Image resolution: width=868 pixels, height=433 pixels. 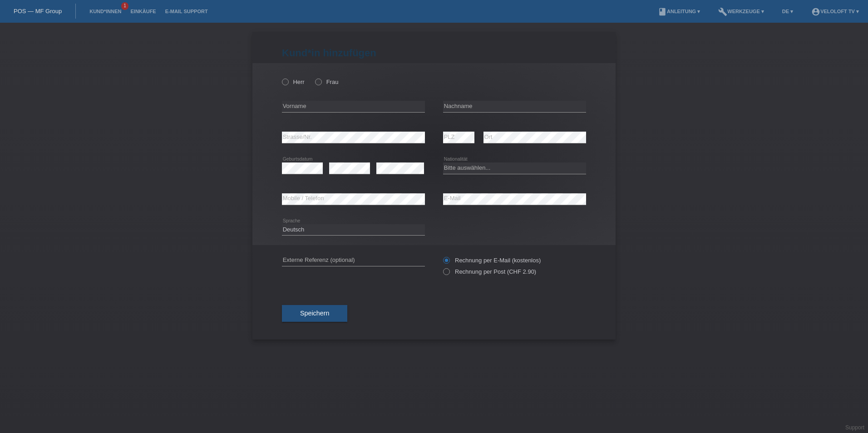 I want to click on a: buildWerkzeuge ▾, so click(x=741, y=11).